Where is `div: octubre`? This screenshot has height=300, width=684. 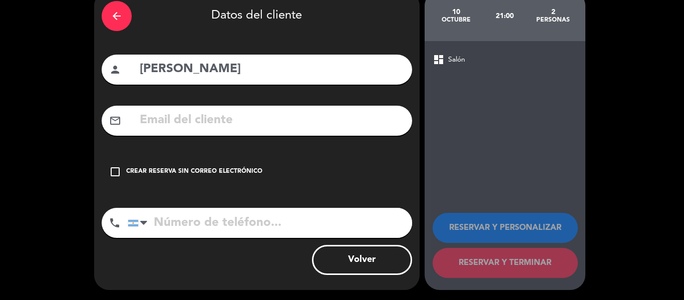
div: octubre is located at coordinates (456, 20).